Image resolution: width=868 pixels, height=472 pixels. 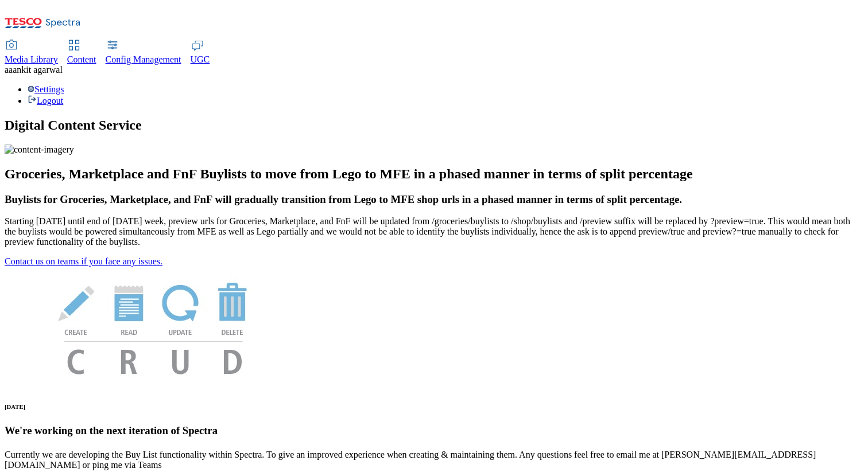 I want to click on span: Config Management, so click(x=144, y=59).